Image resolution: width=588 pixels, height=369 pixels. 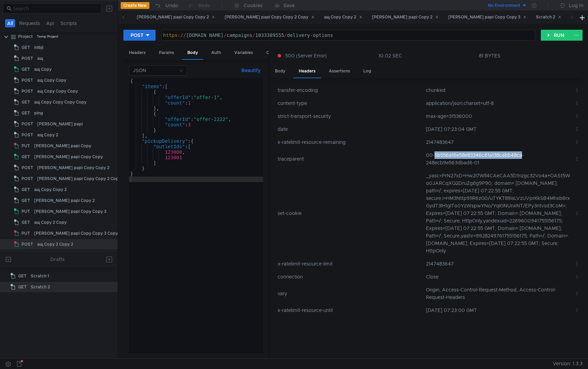 What do you see at coordinates (289, 6) in the screenshot?
I see `div: Save` at bounding box center [289, 6].